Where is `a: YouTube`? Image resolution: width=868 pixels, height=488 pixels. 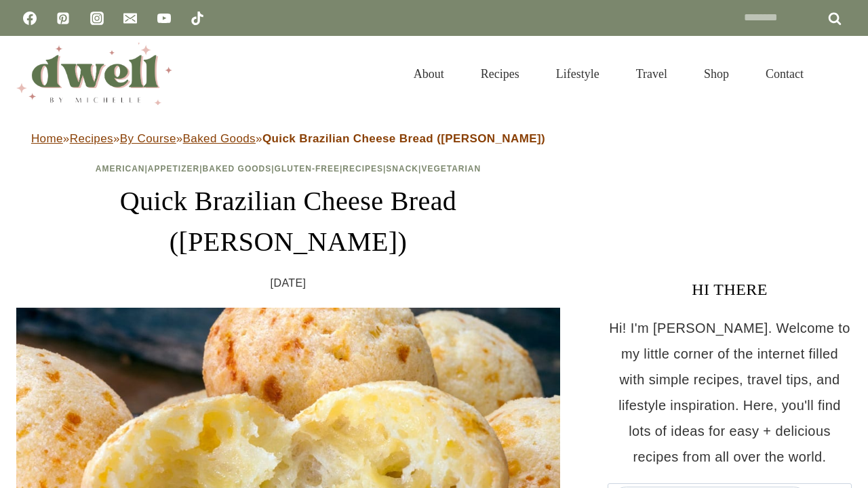
a: YouTube is located at coordinates (164, 18).